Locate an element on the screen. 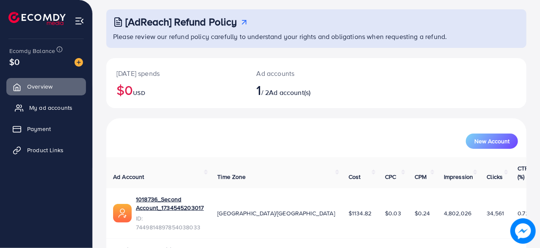 The height and width of the screenshot is (248, 540). h2: / 2 is located at coordinates (299, 90).